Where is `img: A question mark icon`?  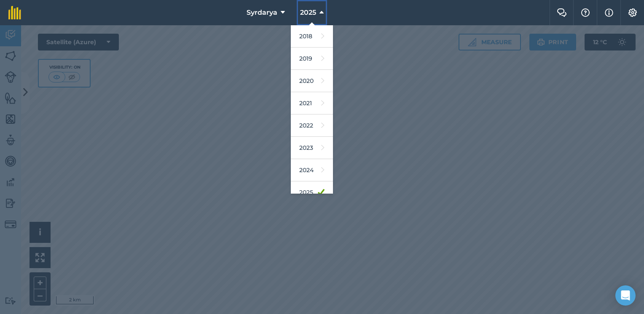 img: A question mark icon is located at coordinates (585, 13).